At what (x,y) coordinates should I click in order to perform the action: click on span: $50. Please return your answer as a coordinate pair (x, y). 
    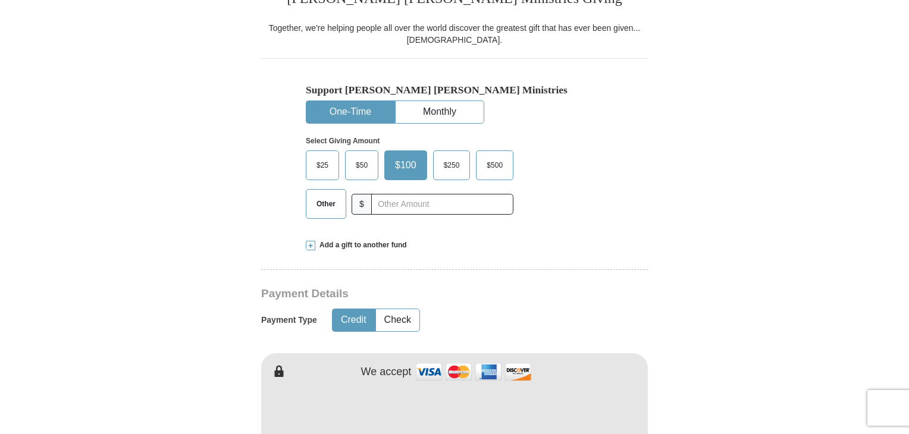
    Looking at the image, I should click on (362, 165).